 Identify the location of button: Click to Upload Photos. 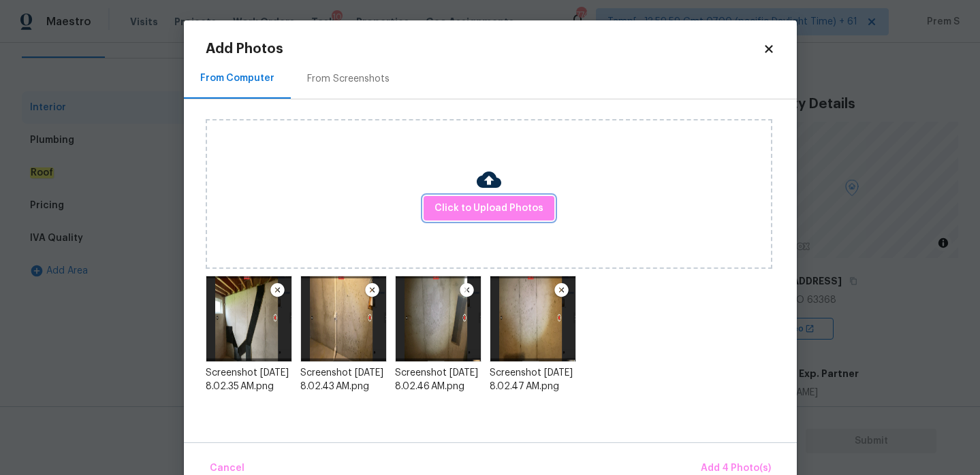
(489, 208).